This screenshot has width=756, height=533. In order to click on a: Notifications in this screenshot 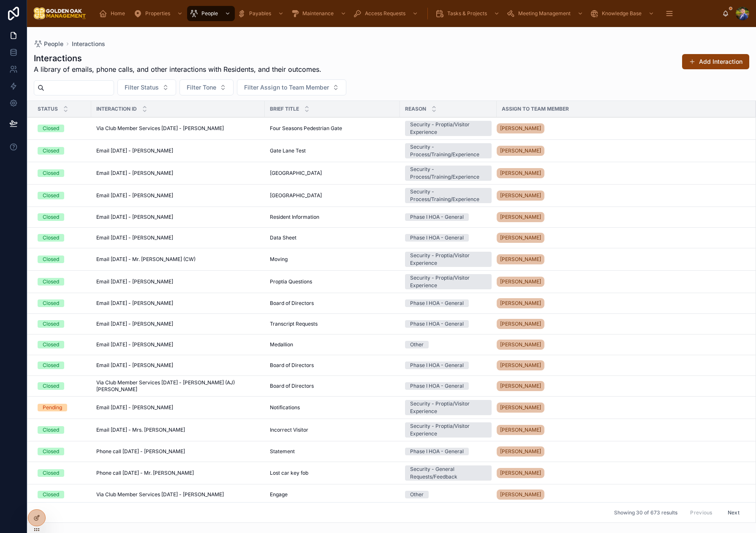, I will do `click(332, 408)`.